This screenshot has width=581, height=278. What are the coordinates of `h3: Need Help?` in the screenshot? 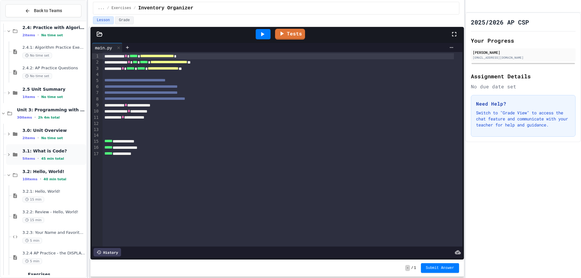 It's located at (523, 104).